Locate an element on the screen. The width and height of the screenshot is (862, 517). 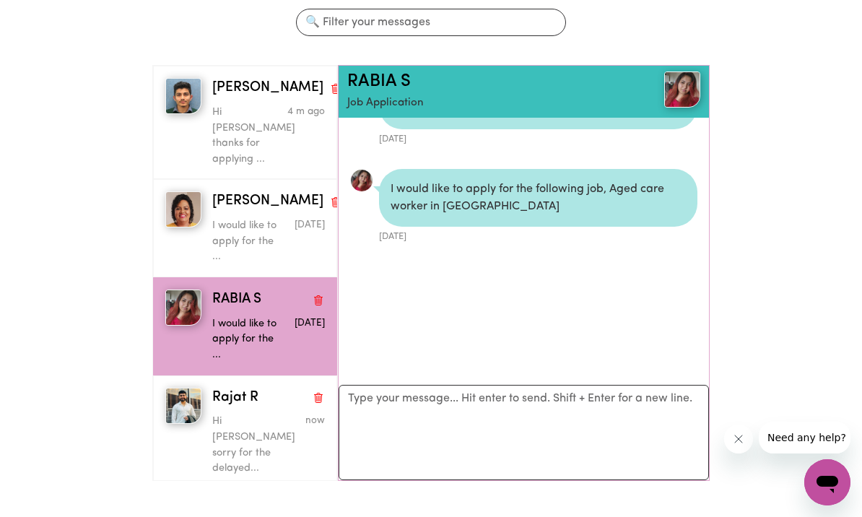
img: Madhav K is located at coordinates (183, 96).